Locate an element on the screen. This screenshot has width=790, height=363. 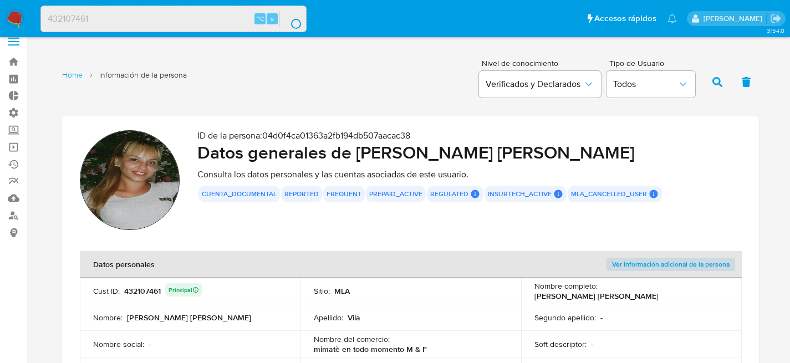
a: Home is located at coordinates (72, 75).